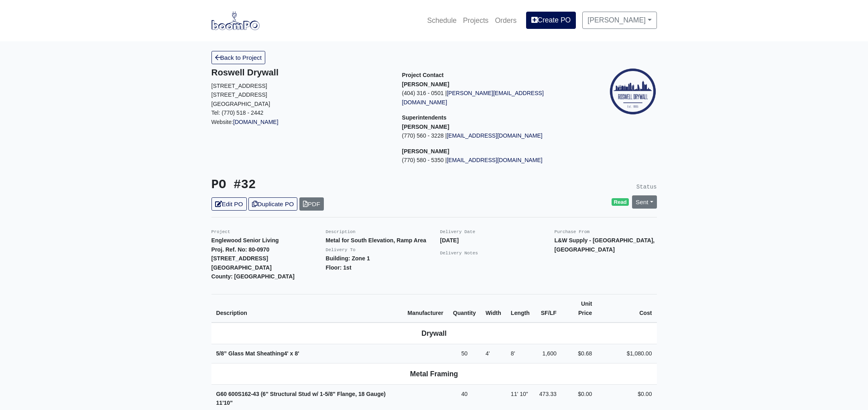 The image size is (868, 410). Describe the element at coordinates (424, 118) in the screenshot. I see `span: Superintendents` at that location.